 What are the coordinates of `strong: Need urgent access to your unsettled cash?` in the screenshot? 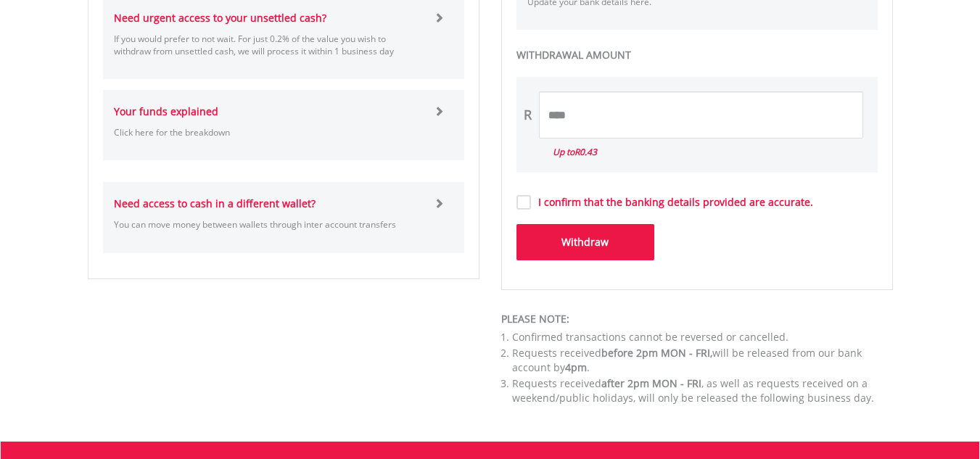 It's located at (220, 17).